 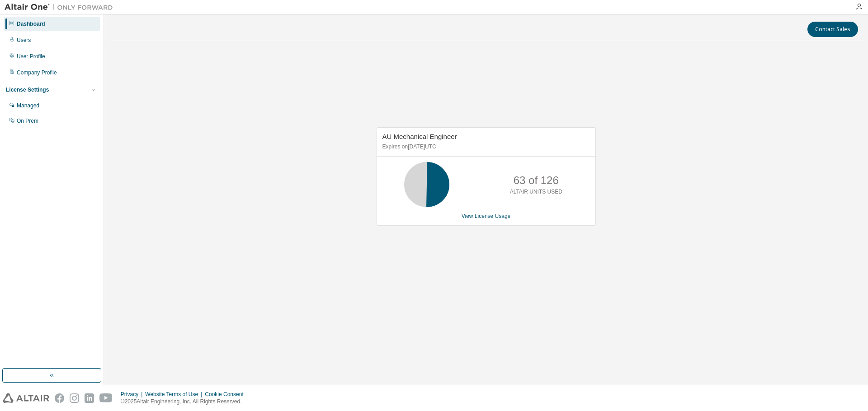 What do you see at coordinates (30, 56) in the screenshot?
I see `div: User Profile` at bounding box center [30, 56].